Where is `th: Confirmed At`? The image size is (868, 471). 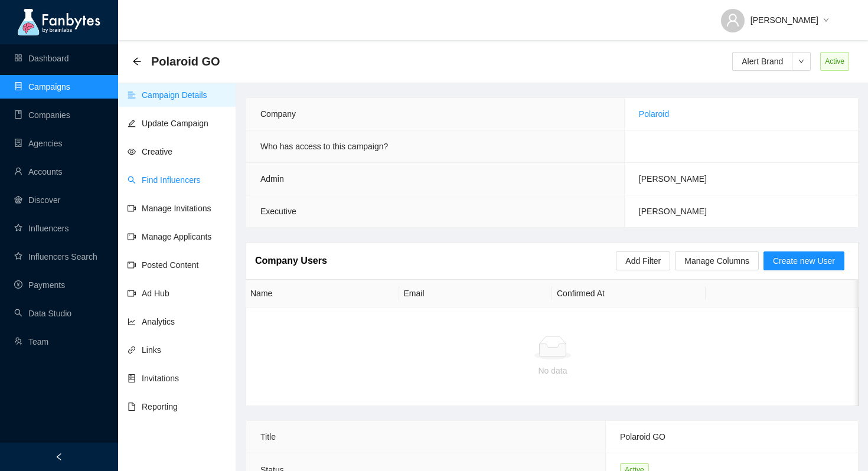 th: Confirmed At is located at coordinates (629, 294).